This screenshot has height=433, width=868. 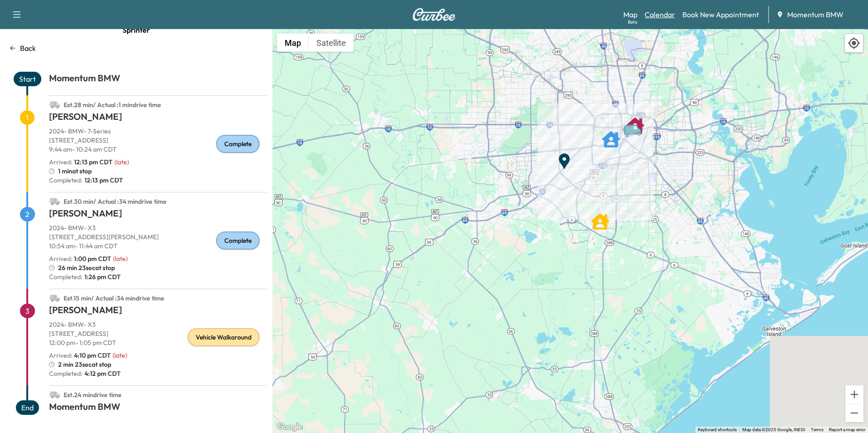 What do you see at coordinates (611, 135) in the screenshot?
I see `gmp-advanced-marker: SOWMYA KUMAR` at bounding box center [611, 135].